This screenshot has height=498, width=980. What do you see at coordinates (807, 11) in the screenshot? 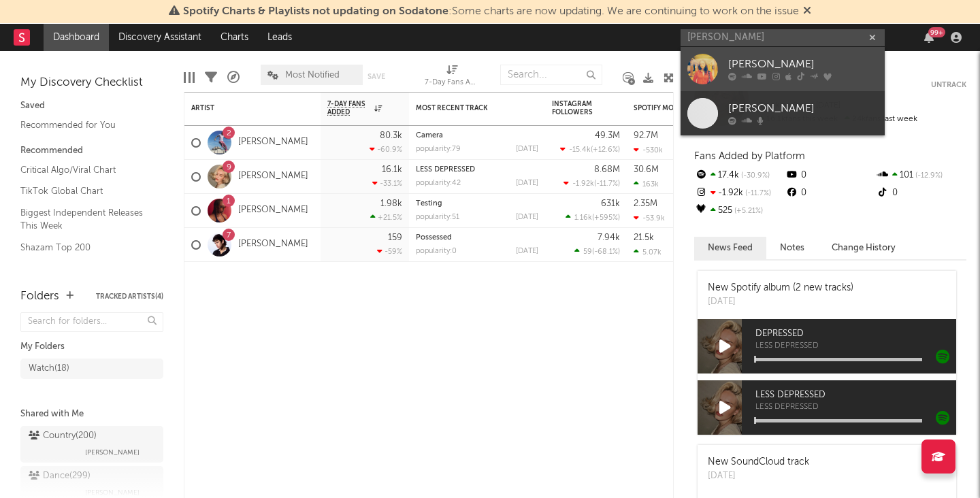
I see `span: Dismiss` at bounding box center [807, 11].